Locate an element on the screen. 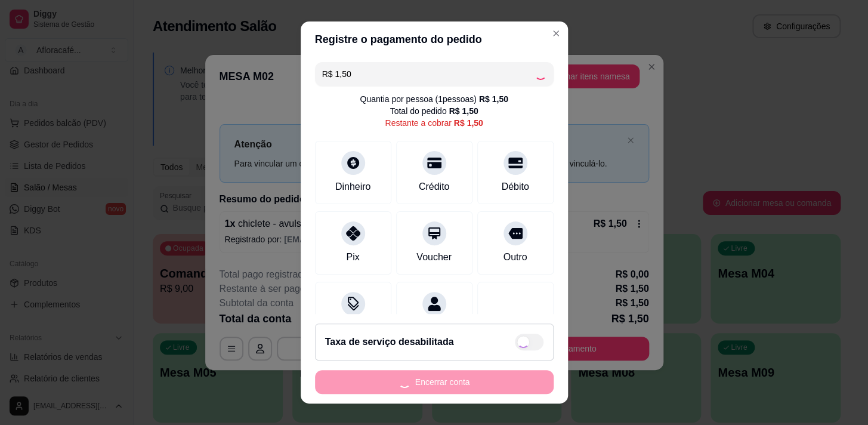  div: Restante a cobrar is located at coordinates (434, 123).